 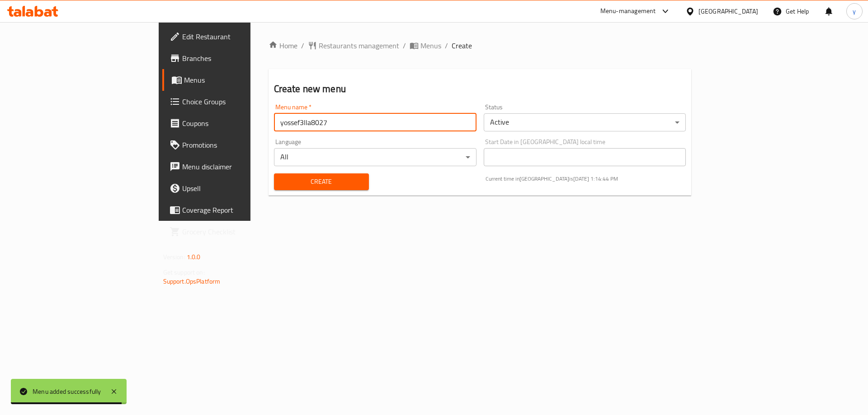 What do you see at coordinates (233, 145) in the screenshot?
I see `a: Promotions` at bounding box center [233, 145].